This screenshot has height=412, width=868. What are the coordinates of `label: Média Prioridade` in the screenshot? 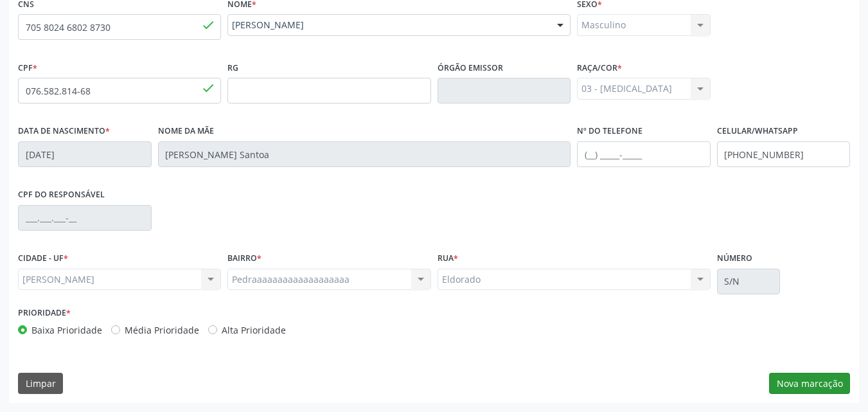 It's located at (162, 330).